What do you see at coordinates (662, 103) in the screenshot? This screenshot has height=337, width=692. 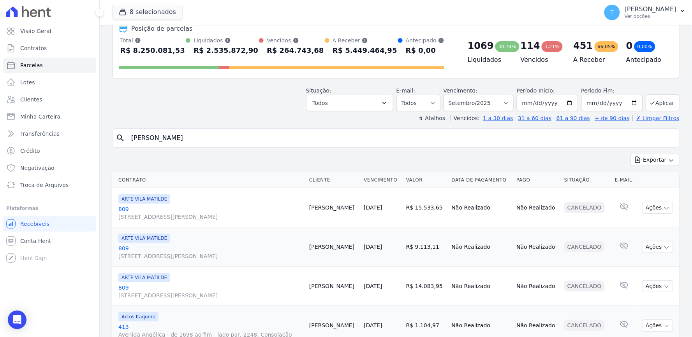 I see `button: Aplicar` at bounding box center [662, 103].